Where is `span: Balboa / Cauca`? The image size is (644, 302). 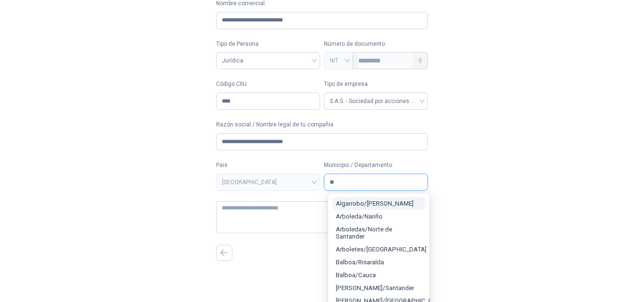
span: Balboa / Cauca is located at coordinates (356, 275).